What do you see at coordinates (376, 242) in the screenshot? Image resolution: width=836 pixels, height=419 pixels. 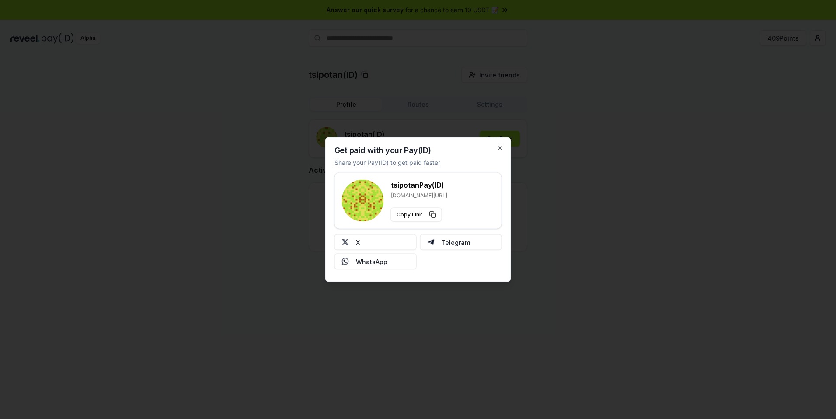 I see `button: X` at bounding box center [376, 242].